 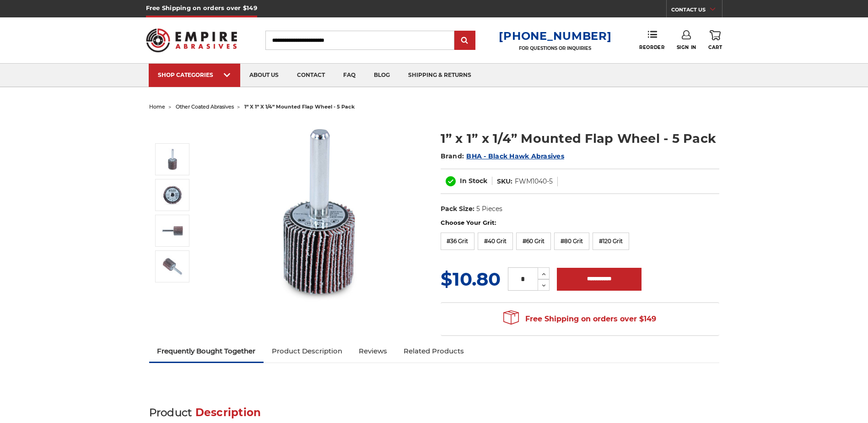 What do you see at coordinates (465, 41) in the screenshot?
I see `input: Submit` at bounding box center [465, 41].